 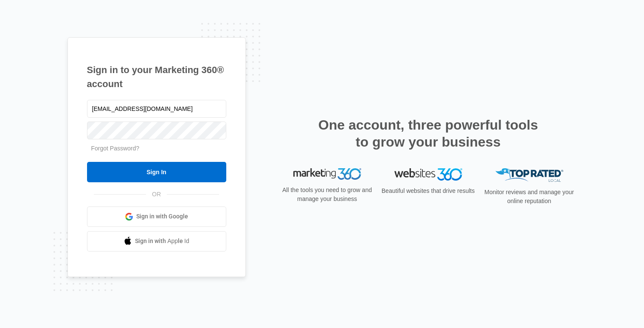 I want to click on a: Sign in with Apple Id, so click(x=157, y=241).